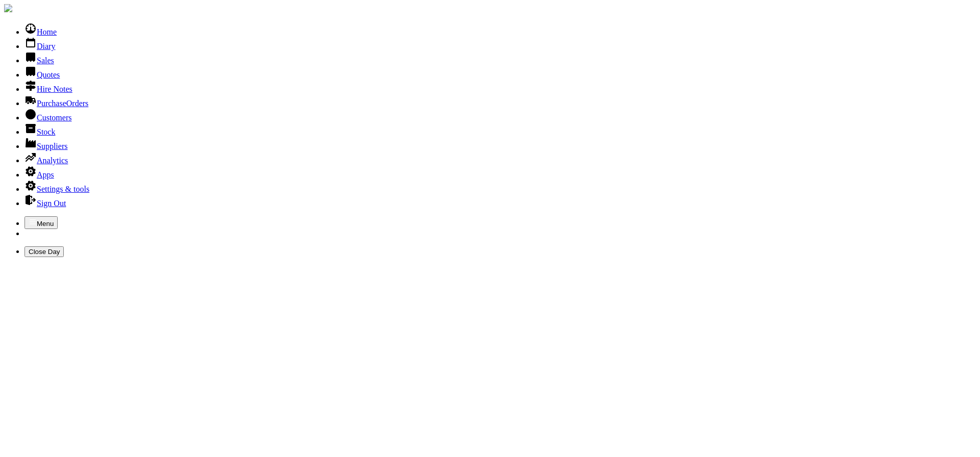 This screenshot has width=980, height=457. What do you see at coordinates (40, 132) in the screenshot?
I see `a: Stock` at bounding box center [40, 132].